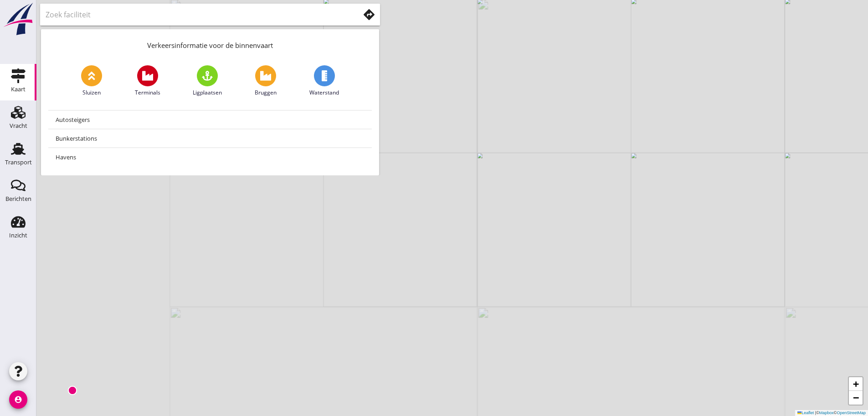 The image size is (868, 416). I want to click on a: Zoom in, so click(855, 384).